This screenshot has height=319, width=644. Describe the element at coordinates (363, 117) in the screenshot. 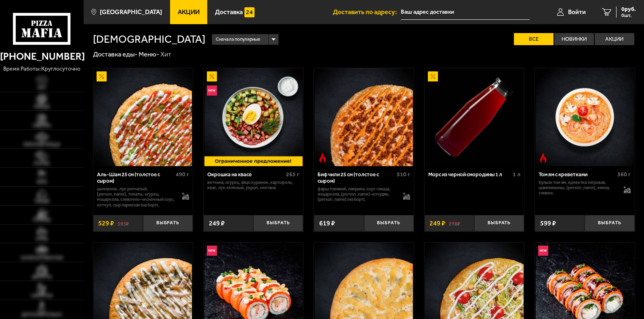

I see `a: Острое блюдоБиф чили 25 см (толстое с сыром)` at that location.